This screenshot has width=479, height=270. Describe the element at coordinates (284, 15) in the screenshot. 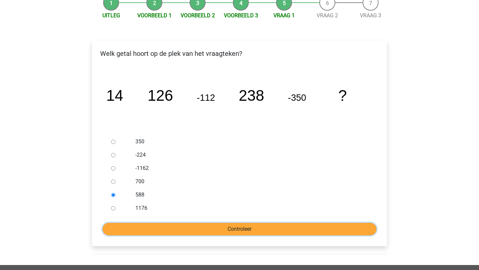

I see `a: Vraag 1` at that location.